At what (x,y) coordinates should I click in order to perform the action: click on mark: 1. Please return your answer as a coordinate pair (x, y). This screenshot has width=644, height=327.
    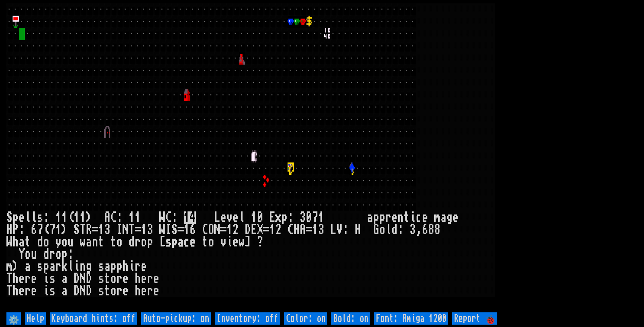
    Looking at the image, I should click on (187, 218).